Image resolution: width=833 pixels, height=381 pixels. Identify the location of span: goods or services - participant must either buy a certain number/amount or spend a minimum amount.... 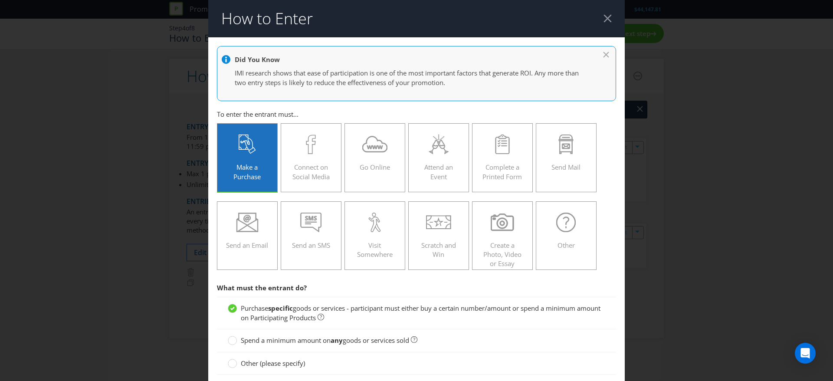
(420, 312).